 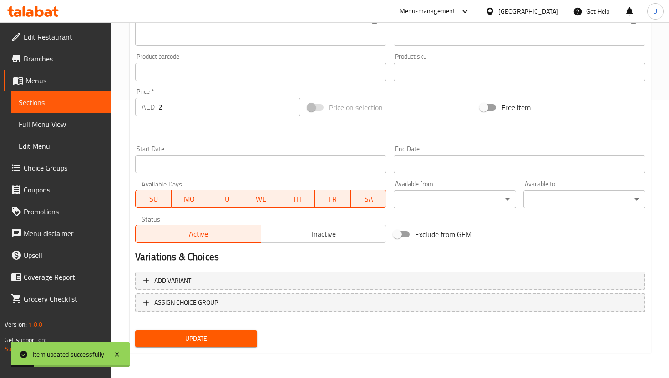 I want to click on a: Edit Menu, so click(x=61, y=146).